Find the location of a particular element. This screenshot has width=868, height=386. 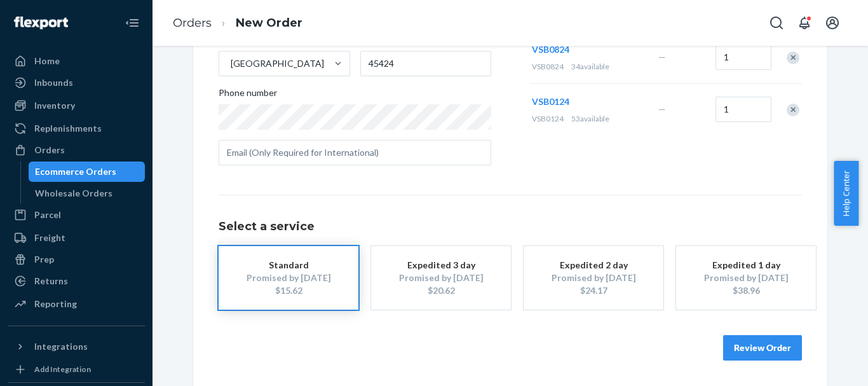

span: 53 available is located at coordinates (591, 118).